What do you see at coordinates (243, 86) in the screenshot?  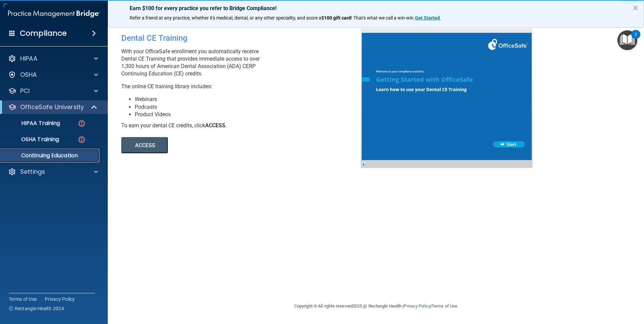 I see `p: The online CE training library includes:` at bounding box center [243, 86].